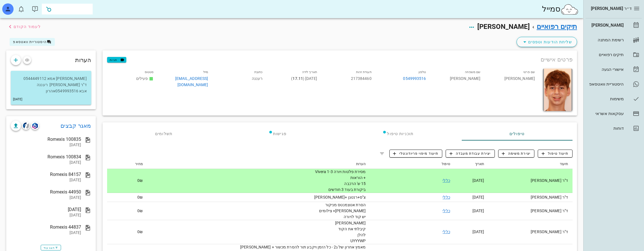 The width and height of the screenshot is (644, 251). I want to click on div: רשימת המתנה, so click(605, 40).